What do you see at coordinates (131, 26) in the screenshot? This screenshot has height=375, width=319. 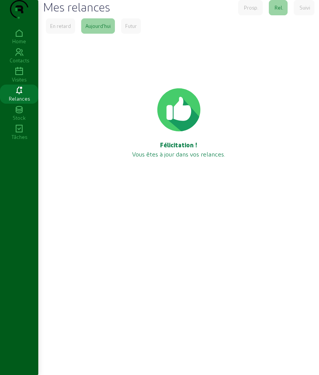 I see `div: Futur` at bounding box center [131, 26].